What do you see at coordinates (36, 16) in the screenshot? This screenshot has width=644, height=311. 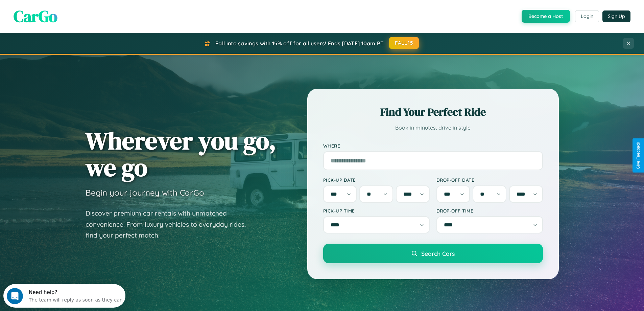 I see `span: CarGo` at bounding box center [36, 16].